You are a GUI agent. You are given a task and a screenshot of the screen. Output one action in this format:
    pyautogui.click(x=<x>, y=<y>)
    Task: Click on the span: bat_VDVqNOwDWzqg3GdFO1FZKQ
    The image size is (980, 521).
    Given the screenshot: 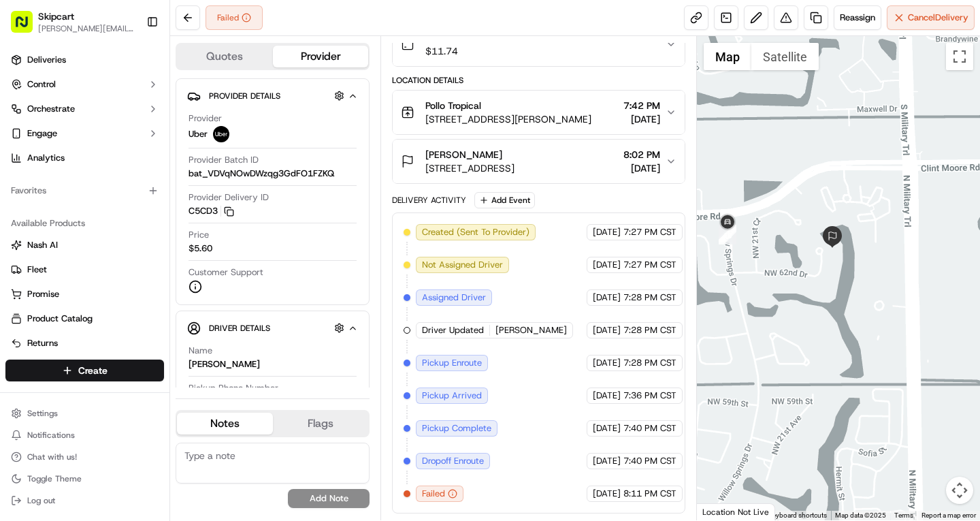 What is the action you would take?
    pyautogui.click(x=262, y=174)
    